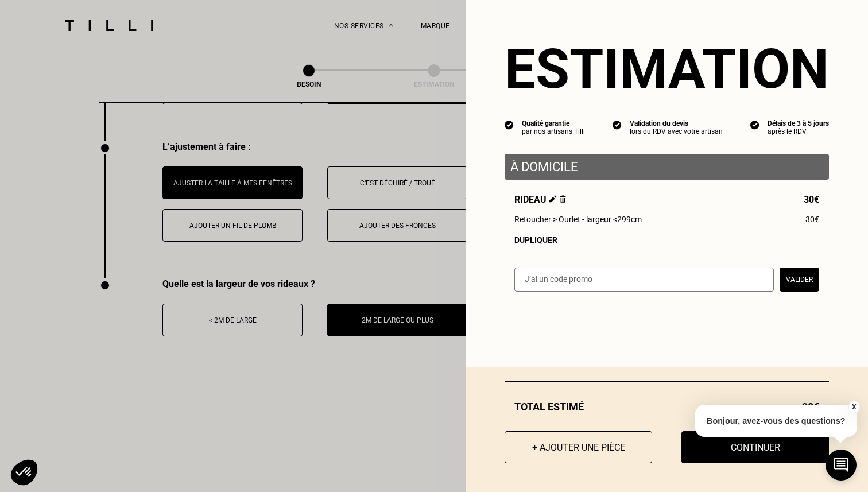  Describe the element at coordinates (676, 132) in the screenshot. I see `div: lors du RDV avec votre artisan` at that location.